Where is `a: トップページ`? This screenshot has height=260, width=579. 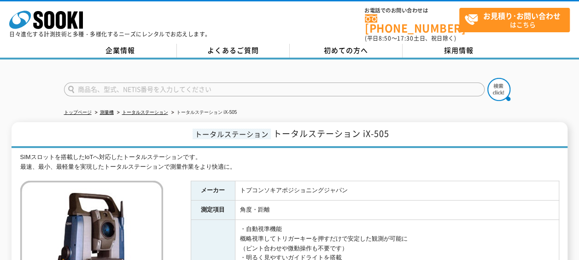
a: トップページ is located at coordinates (78, 112).